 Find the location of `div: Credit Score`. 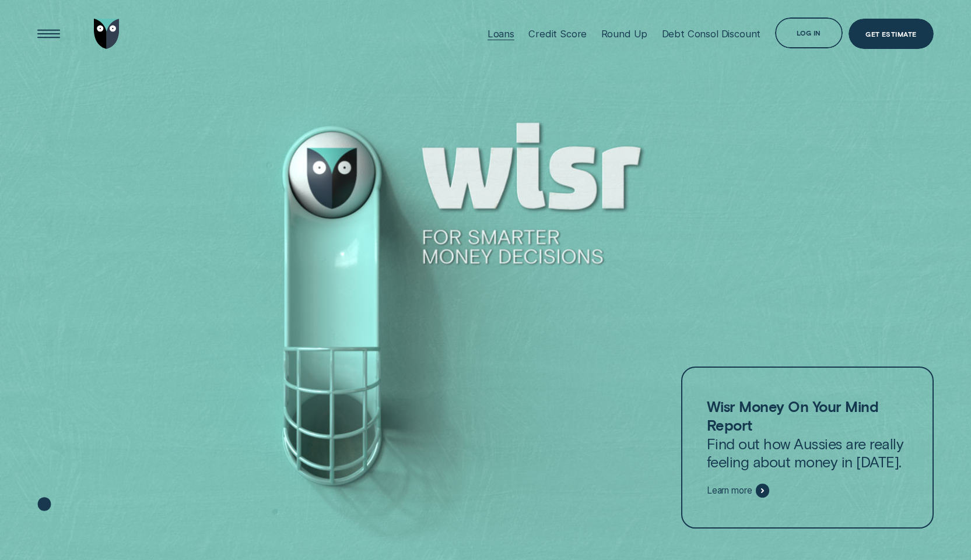

div: Credit Score is located at coordinates (558, 34).